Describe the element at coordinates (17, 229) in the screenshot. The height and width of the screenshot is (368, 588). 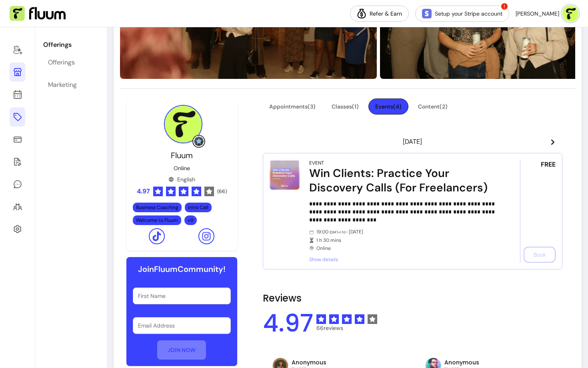
I see `a: Settings` at that location.